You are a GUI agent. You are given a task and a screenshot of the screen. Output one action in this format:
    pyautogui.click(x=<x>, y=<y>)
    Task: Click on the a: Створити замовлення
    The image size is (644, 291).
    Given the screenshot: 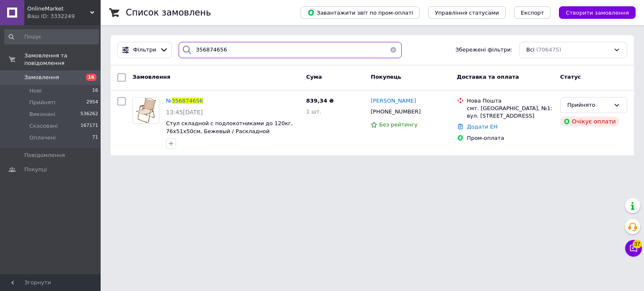 What is the action you would take?
    pyautogui.click(x=593, y=12)
    